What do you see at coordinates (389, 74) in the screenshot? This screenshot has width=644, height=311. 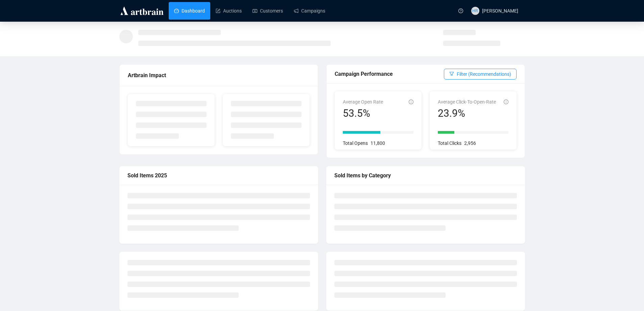 I see `div: Campaign Performance` at bounding box center [389, 74].